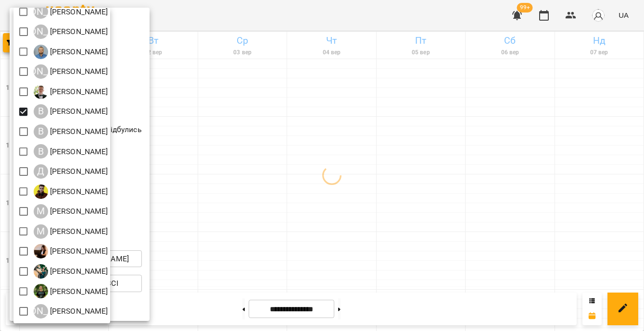  Describe the element at coordinates (71, 171) in the screenshot. I see `div: Денис Замрій` at that location.